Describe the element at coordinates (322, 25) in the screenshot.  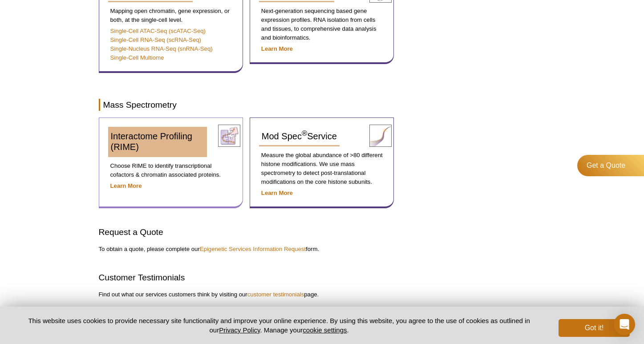
I see `p: Next-generation sequencing based gene expression profiles. RNA isolation from cells and tissues, ...` at that location.